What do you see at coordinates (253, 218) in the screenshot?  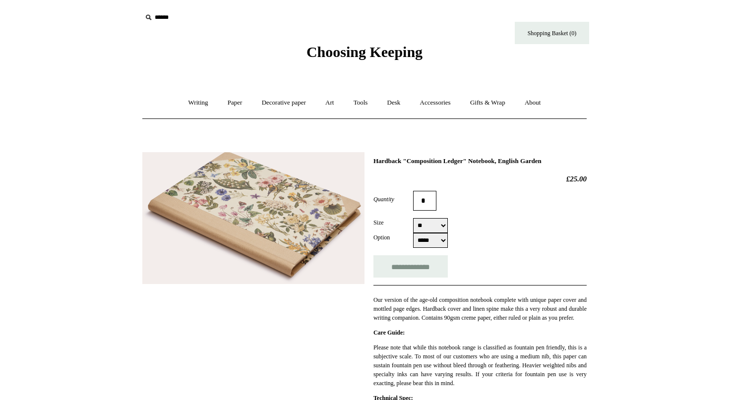 I see `img: Hardback "Composition Ledger" Notebook, English Garden` at bounding box center [253, 218].